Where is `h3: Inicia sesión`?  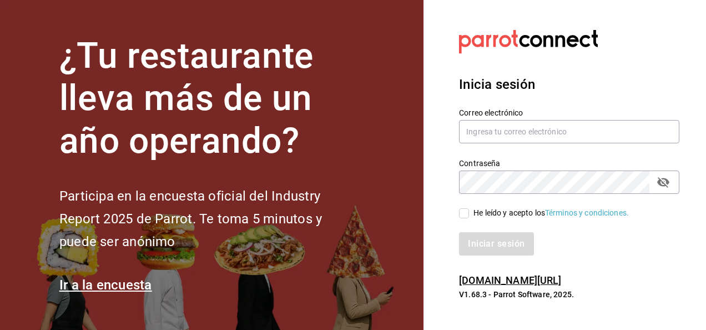 h3: Inicia sesión is located at coordinates (569, 84).